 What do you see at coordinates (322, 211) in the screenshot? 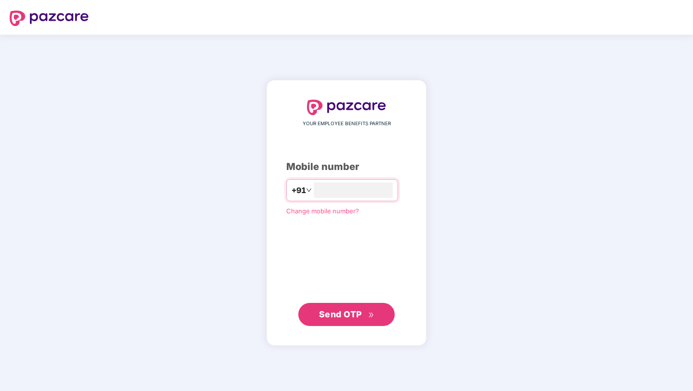
I see `span: Change mobile number?` at bounding box center [322, 211].